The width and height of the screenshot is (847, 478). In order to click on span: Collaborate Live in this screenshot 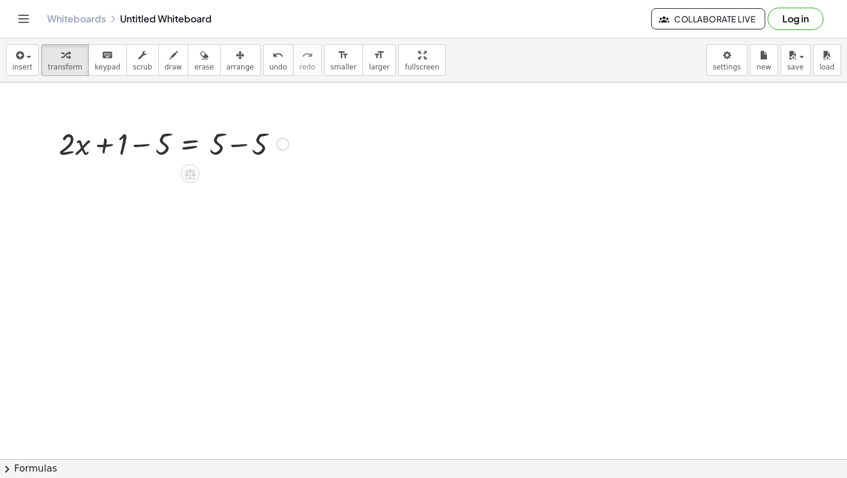, I will do `click(709, 19)`.